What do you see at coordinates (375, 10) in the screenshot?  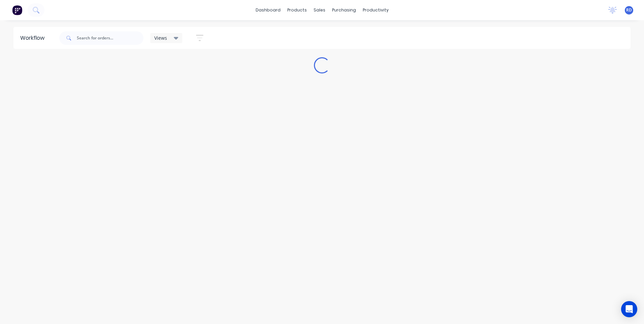 I see `div: productivity` at bounding box center [375, 10].